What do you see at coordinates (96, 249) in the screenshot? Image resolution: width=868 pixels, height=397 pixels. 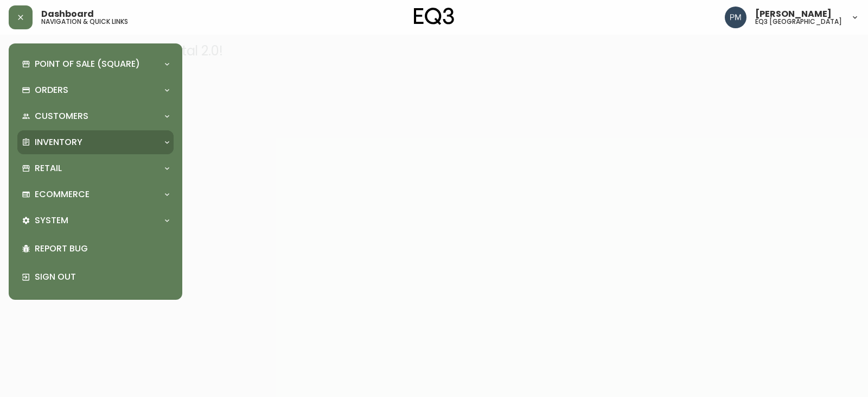 I see `div: Report Bug` at bounding box center [96, 249].